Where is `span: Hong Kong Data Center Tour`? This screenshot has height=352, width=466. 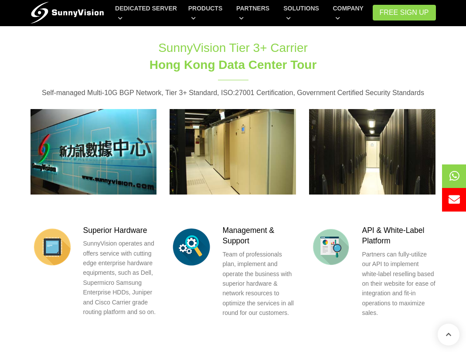 span: Hong Kong Data Center Tour is located at coordinates (233, 64).